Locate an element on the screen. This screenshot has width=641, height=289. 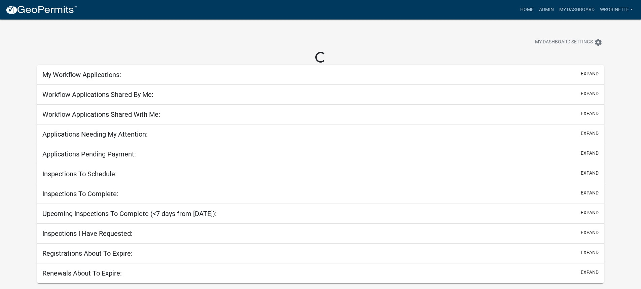
a: wrobinette is located at coordinates (616, 10).